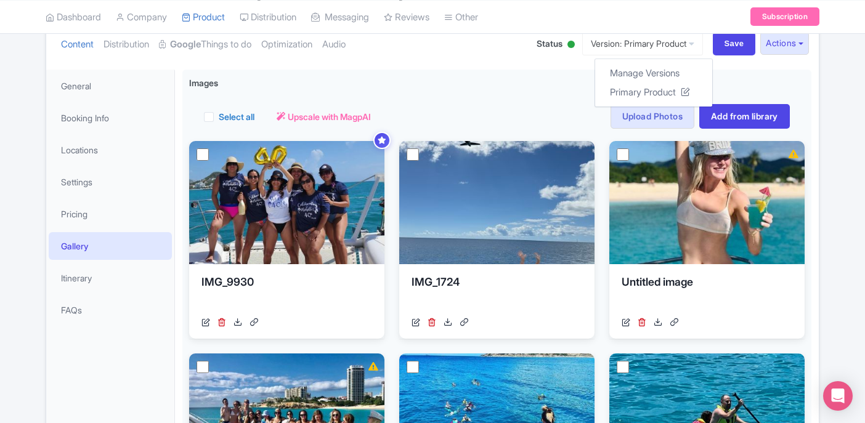  Describe the element at coordinates (126, 44) in the screenshot. I see `a: Distribution` at that location.